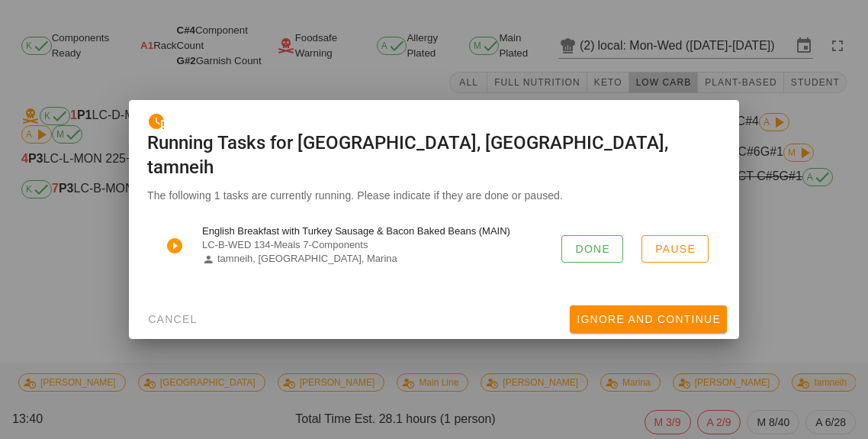 This screenshot has width=868, height=439. Describe the element at coordinates (172, 319) in the screenshot. I see `span: Cancel` at that location.